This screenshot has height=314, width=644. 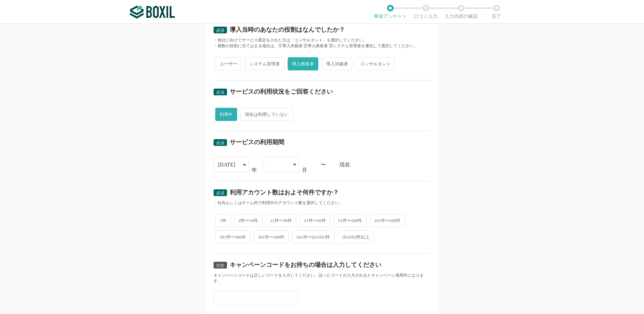 What do you see at coordinates (257, 142) in the screenshot?
I see `div: サービスの利用期間` at bounding box center [257, 142].